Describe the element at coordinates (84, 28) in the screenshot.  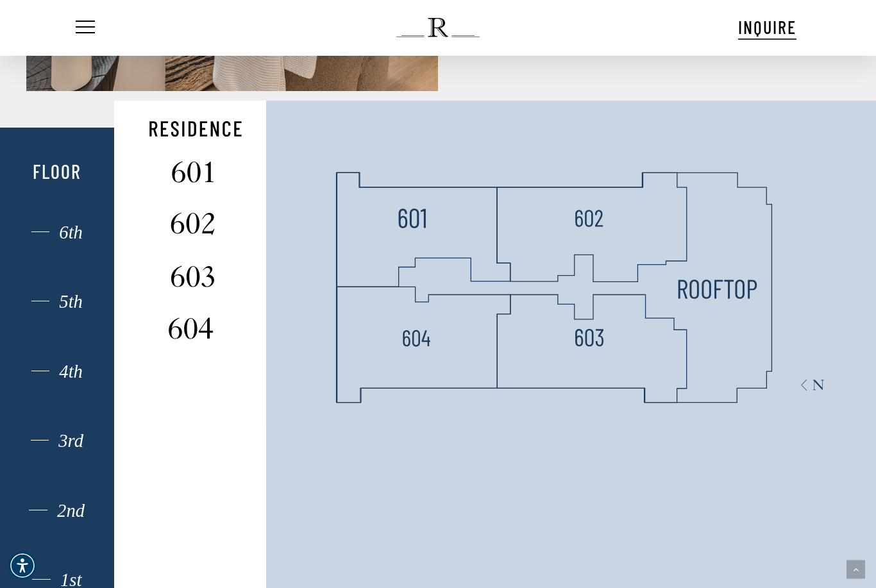
I see `a: Navigation Menu` at that location.